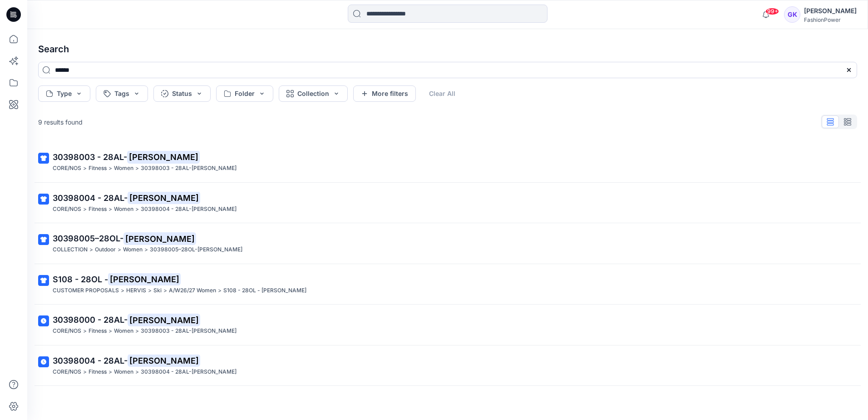 Image resolution: width=868 pixels, height=420 pixels. What do you see at coordinates (90, 320) in the screenshot?
I see `span: 30398000 - 28AL-` at bounding box center [90, 320].